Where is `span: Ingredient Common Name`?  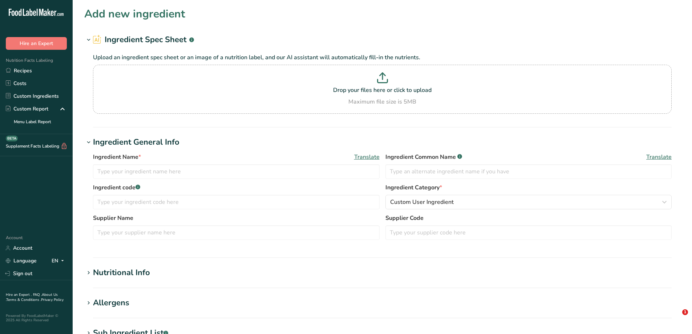 span: Ingredient Common Name is located at coordinates (424, 157).